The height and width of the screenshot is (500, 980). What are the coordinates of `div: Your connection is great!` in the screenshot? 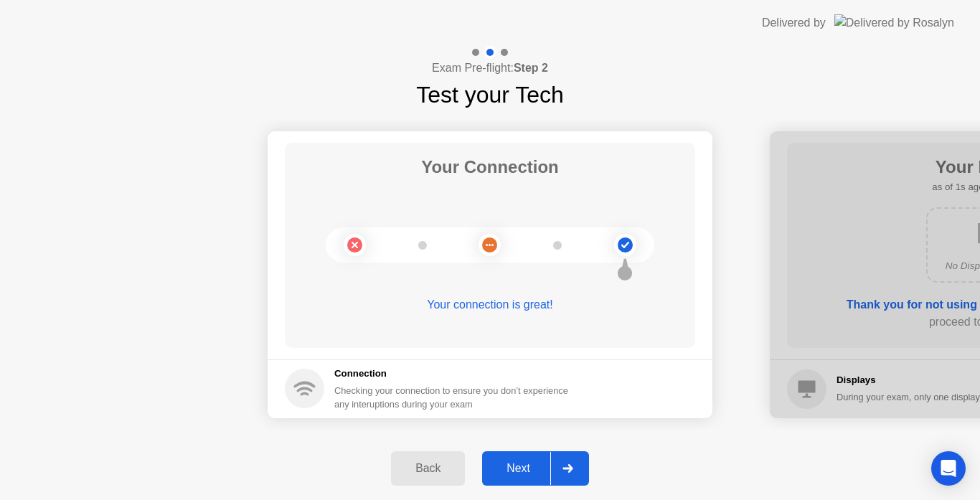 It's located at (490, 305).